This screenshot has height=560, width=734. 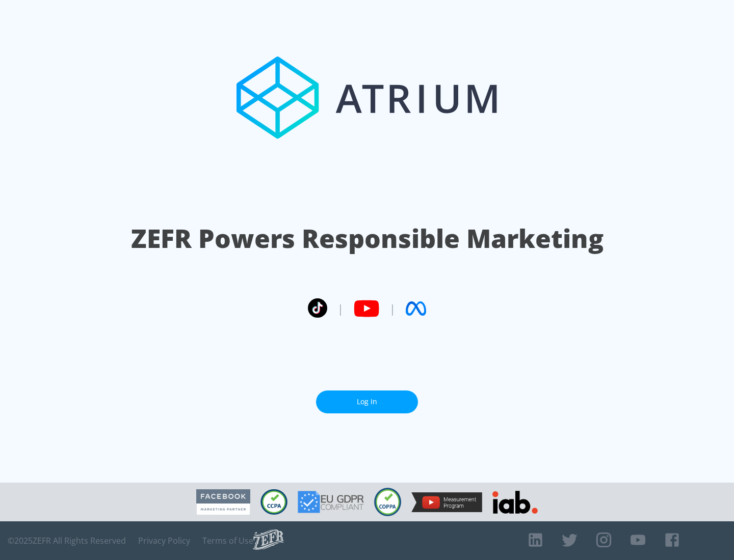 What do you see at coordinates (331, 502) in the screenshot?
I see `img: GDPR Compliant` at bounding box center [331, 502].